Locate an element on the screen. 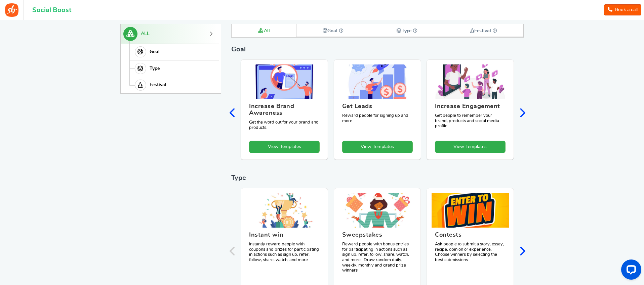  h3: Contests is located at coordinates (470, 237).